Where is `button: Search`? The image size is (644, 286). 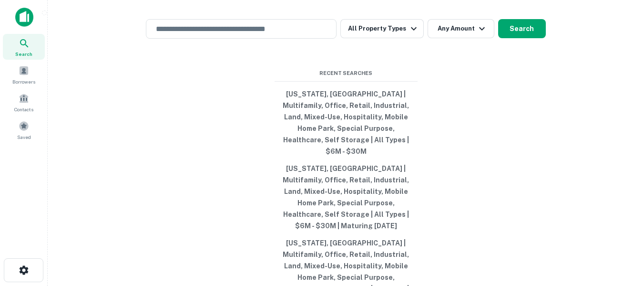 button: Search is located at coordinates (522, 29).